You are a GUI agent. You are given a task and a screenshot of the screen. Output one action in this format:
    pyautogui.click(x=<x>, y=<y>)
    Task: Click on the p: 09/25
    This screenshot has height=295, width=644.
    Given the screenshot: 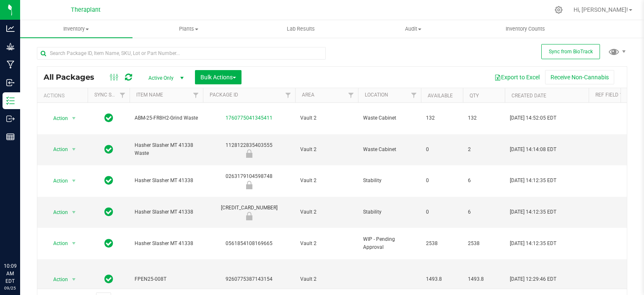 What is the action you would take?
    pyautogui.click(x=10, y=287)
    